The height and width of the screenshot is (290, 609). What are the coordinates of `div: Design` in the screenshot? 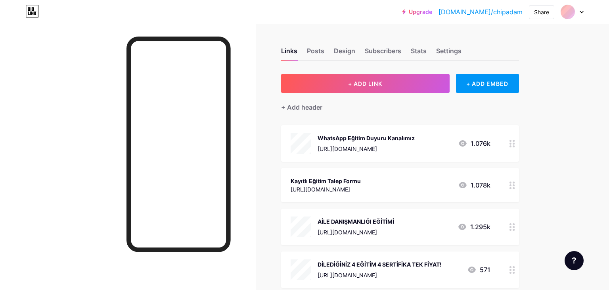 It's located at (345, 53).